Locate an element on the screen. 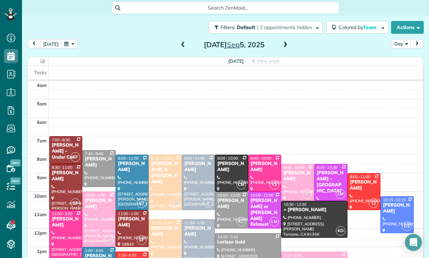 The height and width of the screenshot is (258, 429). span: 10:15 - 12:15 is located at coordinates (394, 200).